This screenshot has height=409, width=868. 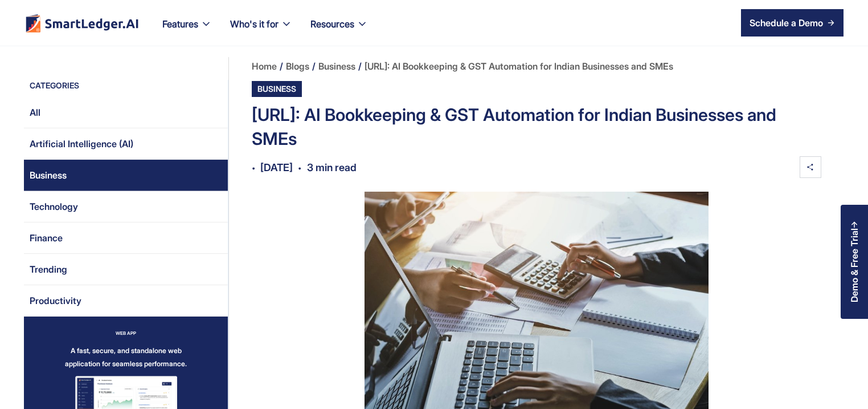 I want to click on div: WEB APP, so click(x=126, y=333).